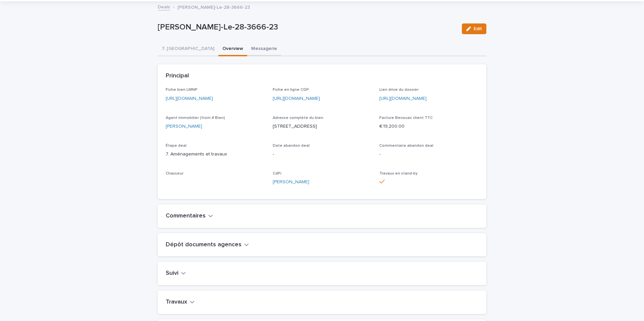 This screenshot has height=321, width=644. I want to click on button: Dépôt documents agences, so click(207, 245).